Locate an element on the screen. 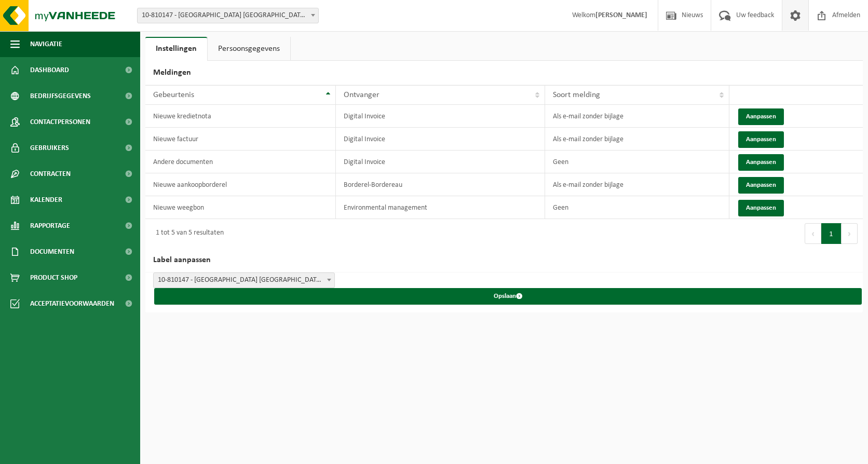 This screenshot has height=464, width=868. td: Nieuwe kredietnota is located at coordinates (240, 116).